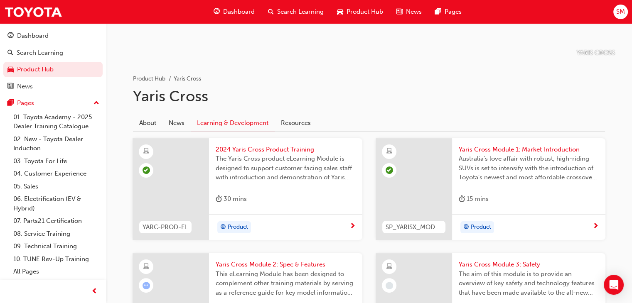 The width and height of the screenshot is (632, 303). What do you see at coordinates (56, 234) in the screenshot?
I see `a: 08. Service Training` at bounding box center [56, 234].